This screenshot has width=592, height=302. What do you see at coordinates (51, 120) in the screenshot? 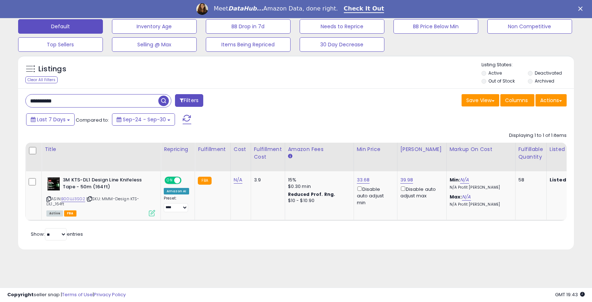
I see `span: Last 7 Days` at bounding box center [51, 120].